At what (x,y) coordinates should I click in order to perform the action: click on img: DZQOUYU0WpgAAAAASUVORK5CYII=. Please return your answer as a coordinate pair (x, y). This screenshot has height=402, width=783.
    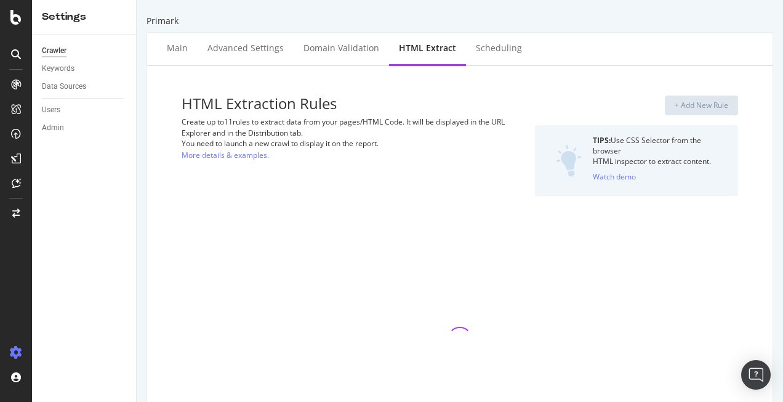
    Looking at the image, I should click on (569, 161).